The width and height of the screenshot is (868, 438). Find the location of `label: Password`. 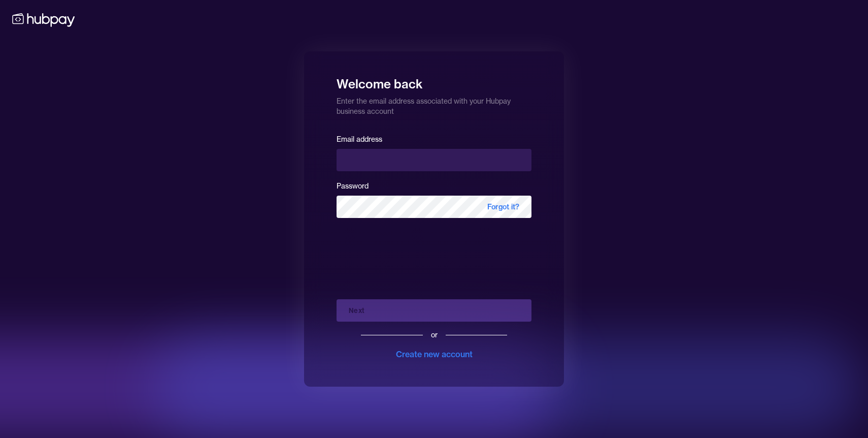

label: Password is located at coordinates (352, 186).